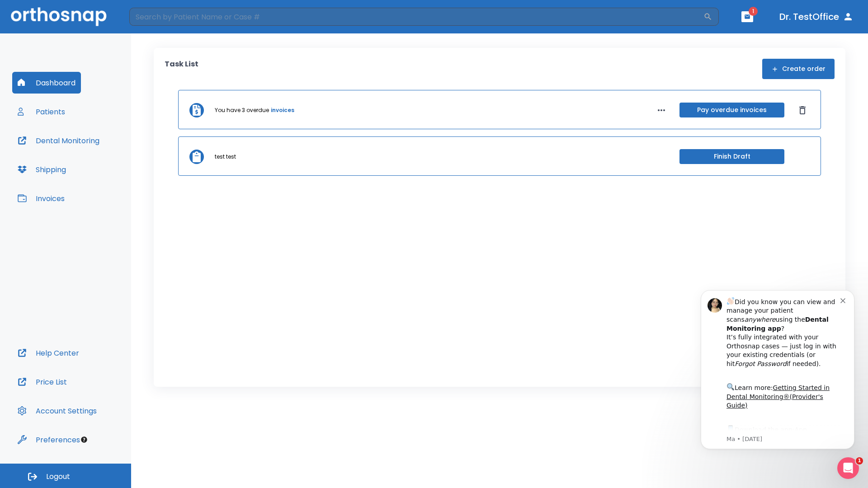 Image resolution: width=868 pixels, height=488 pixels. What do you see at coordinates (80, 158) in the screenshot?
I see `a: App Store` at bounding box center [80, 158].